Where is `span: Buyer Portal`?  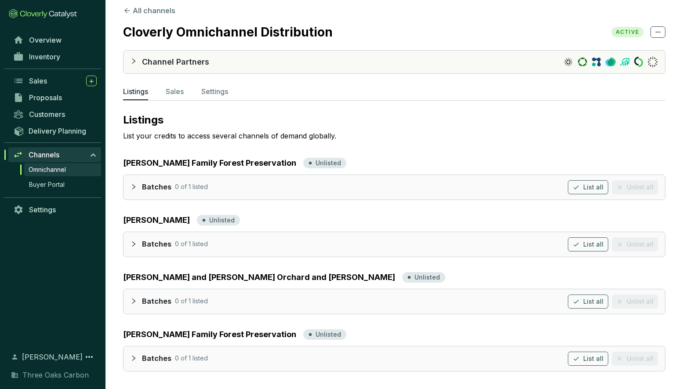
span: Buyer Portal is located at coordinates (47, 185).